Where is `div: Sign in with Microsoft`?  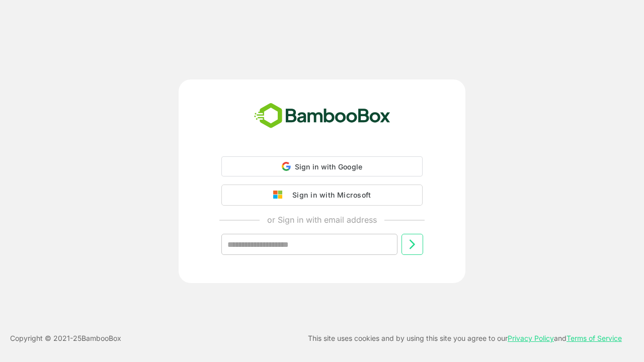 div: Sign in with Microsoft is located at coordinates (329, 195).